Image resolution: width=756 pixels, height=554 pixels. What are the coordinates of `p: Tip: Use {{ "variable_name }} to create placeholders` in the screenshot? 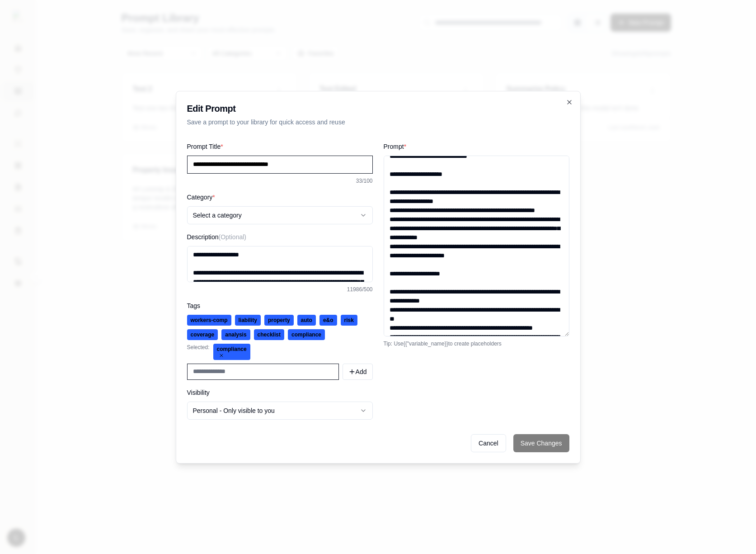 It's located at (476, 344).